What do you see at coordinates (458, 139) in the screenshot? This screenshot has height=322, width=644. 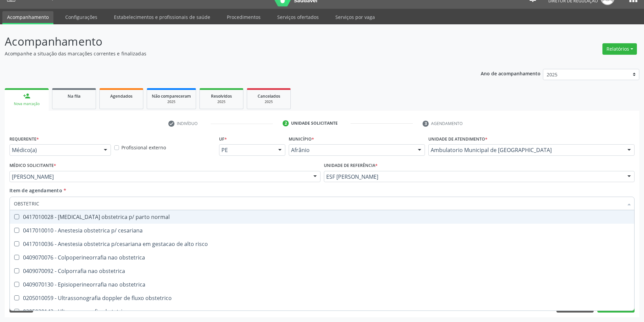 I see `label: Unidade de atendimento` at bounding box center [458, 139].